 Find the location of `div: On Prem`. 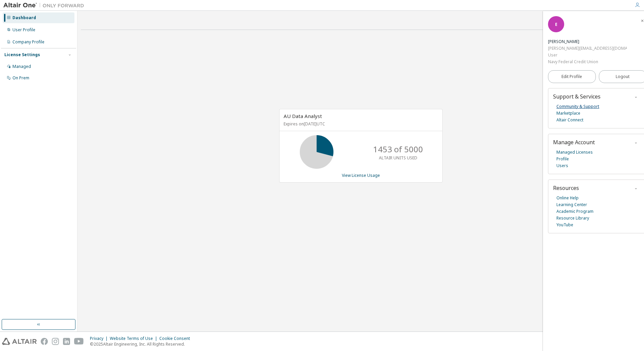

div: On Prem is located at coordinates (21, 78).